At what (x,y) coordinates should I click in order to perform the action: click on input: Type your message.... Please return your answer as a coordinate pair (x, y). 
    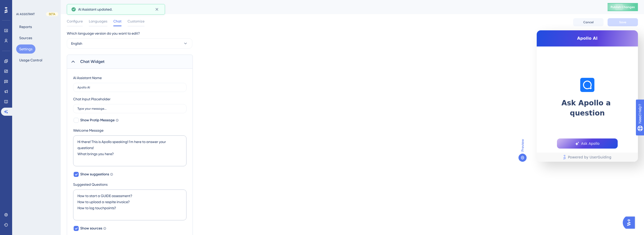
    Looking at the image, I should click on (130, 109).